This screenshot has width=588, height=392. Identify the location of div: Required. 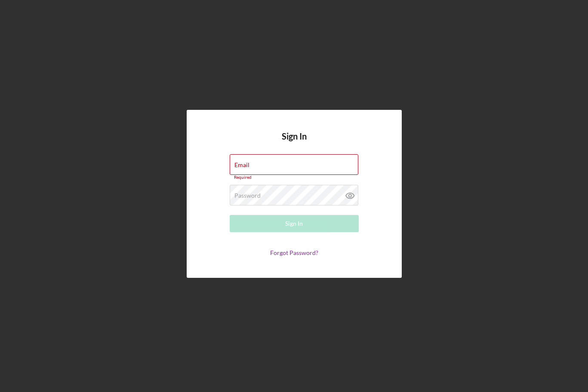
(294, 177).